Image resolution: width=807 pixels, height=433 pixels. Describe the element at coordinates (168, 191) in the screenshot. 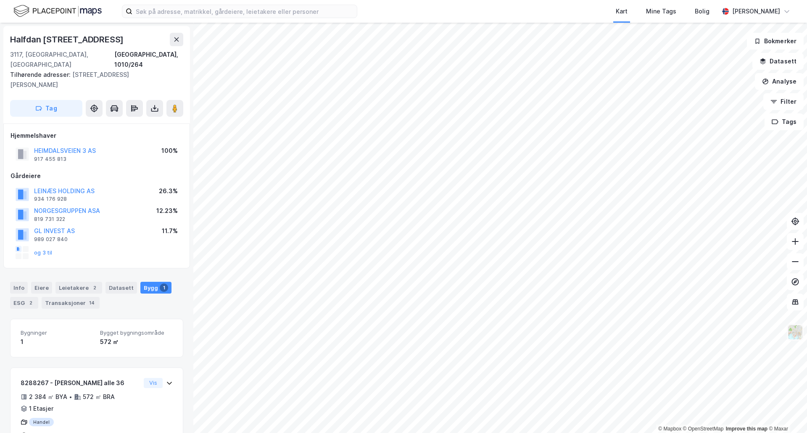

I see `div: 26.3%` at that location.